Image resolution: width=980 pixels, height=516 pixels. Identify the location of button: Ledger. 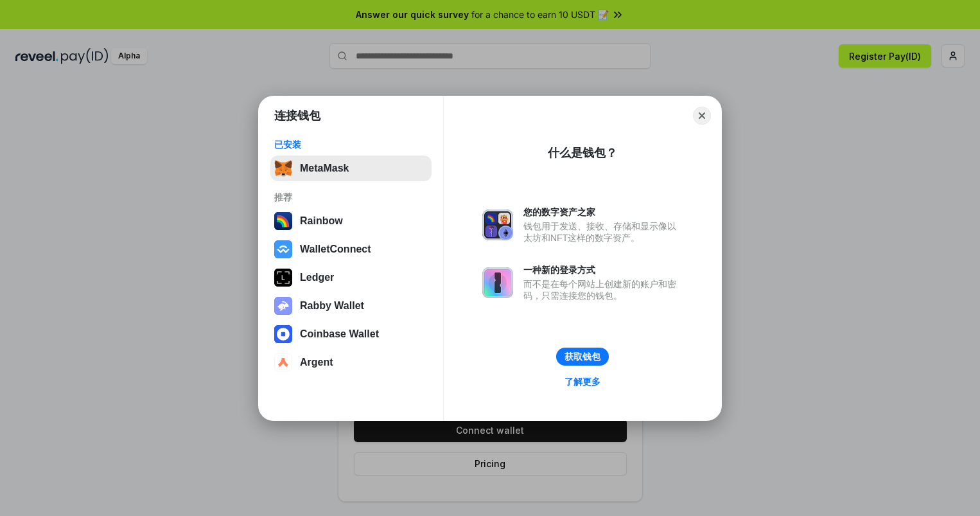
(350, 277).